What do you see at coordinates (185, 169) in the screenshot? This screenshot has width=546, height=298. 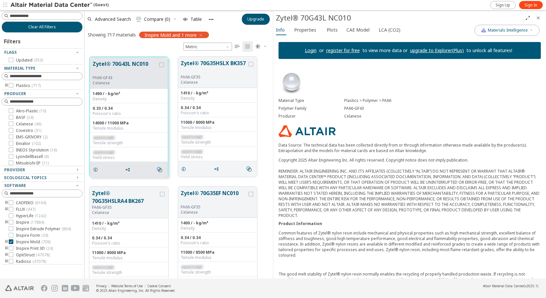 I see `button: Details` at bounding box center [185, 169].